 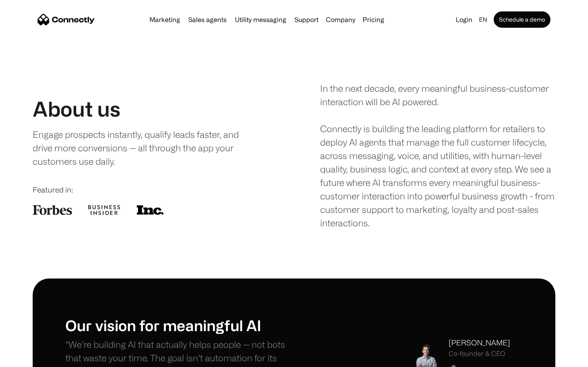 What do you see at coordinates (341, 20) in the screenshot?
I see `div: Company` at bounding box center [341, 20].